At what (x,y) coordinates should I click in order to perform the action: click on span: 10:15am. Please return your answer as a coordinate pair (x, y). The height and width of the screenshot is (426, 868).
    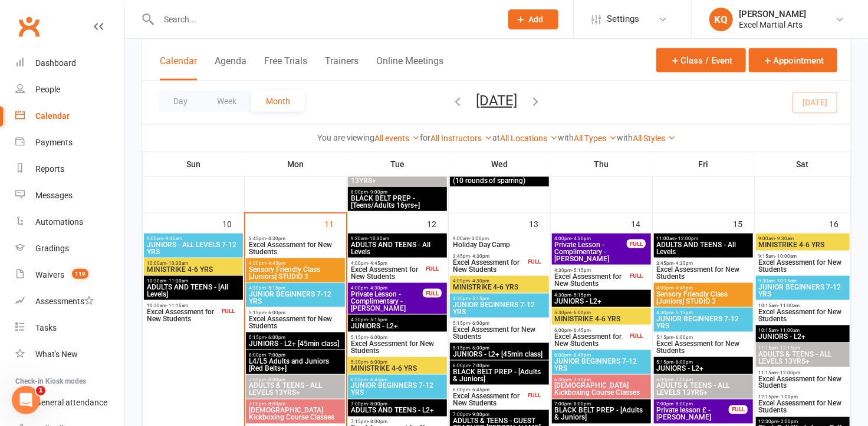
    Looking at the image, I should click on (802, 306).